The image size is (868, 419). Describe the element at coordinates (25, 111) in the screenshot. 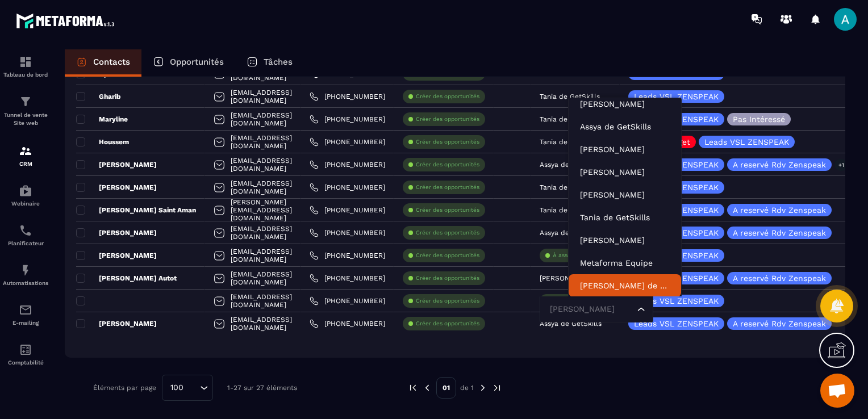

I see `a: formationformationTunnel de vente Site web` at that location.